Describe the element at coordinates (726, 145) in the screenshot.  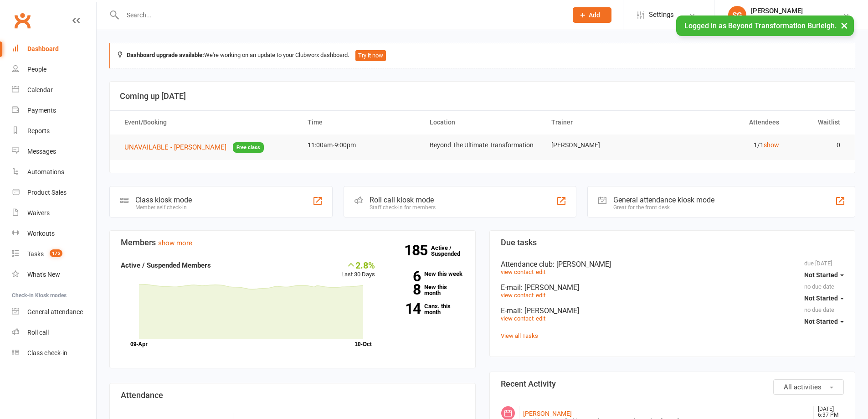
I see `td: 1/1` at that location.